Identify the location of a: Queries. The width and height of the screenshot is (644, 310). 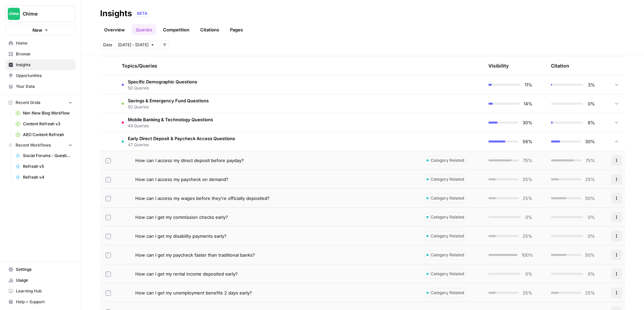
(144, 30).